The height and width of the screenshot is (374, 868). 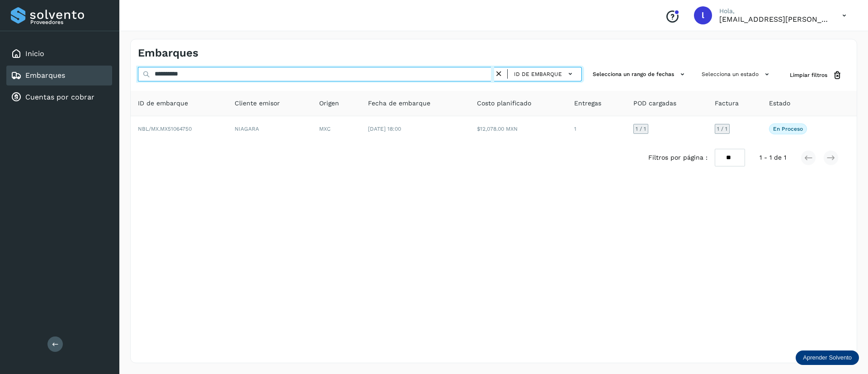 What do you see at coordinates (640, 75) in the screenshot?
I see `button: Selecciona un rango de fechas` at bounding box center [640, 75].